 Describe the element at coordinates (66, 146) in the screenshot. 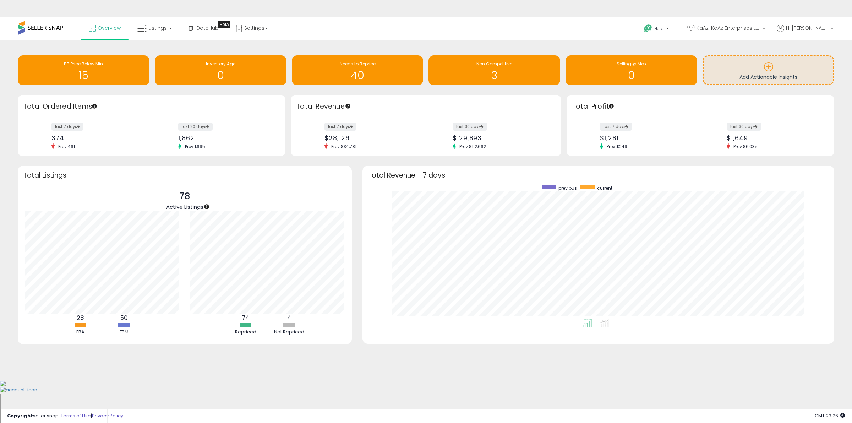

I see `span: Prev: 461` at that location.